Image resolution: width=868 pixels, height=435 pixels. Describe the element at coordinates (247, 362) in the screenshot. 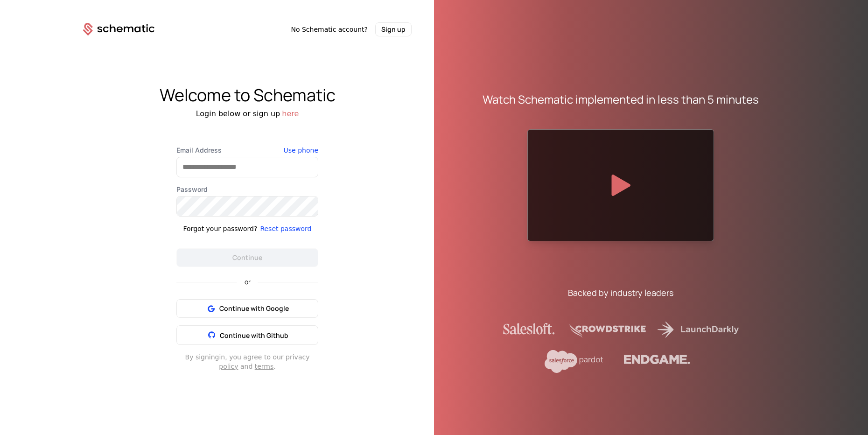

I see `div: By signing in , you agree to our privacy and .` at that location.